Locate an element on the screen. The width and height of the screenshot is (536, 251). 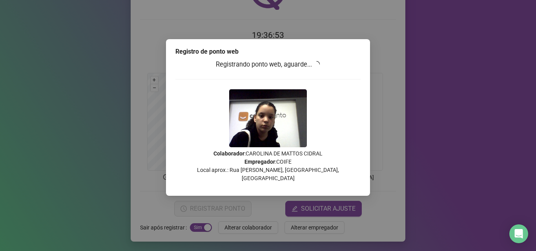
h3: Registrando ponto web, aguarde... is located at coordinates (268, 65).